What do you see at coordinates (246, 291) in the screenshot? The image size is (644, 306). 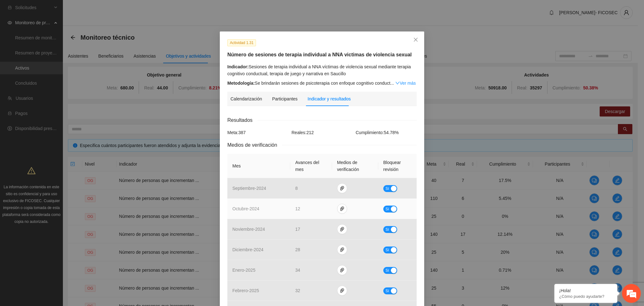 I see `span: febrero - 2025` at bounding box center [246, 291].